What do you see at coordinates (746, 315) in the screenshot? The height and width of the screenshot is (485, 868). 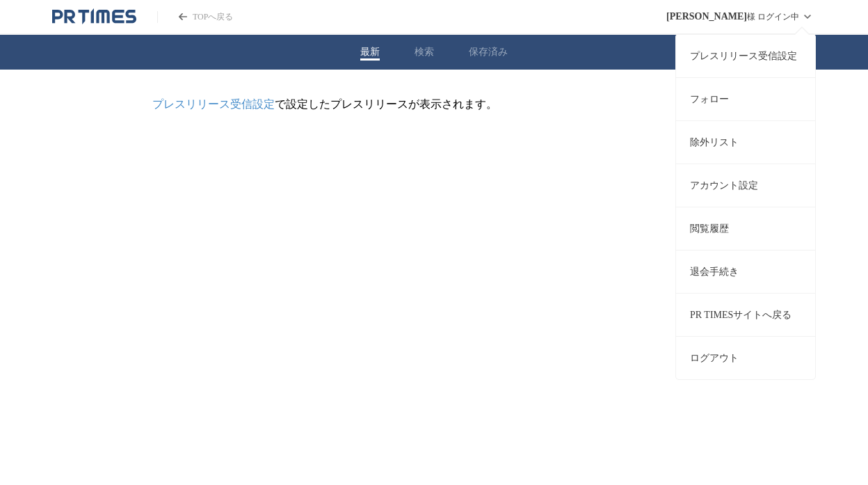 I see `a: PR TIMESサイトへ戻る` at bounding box center [746, 315].